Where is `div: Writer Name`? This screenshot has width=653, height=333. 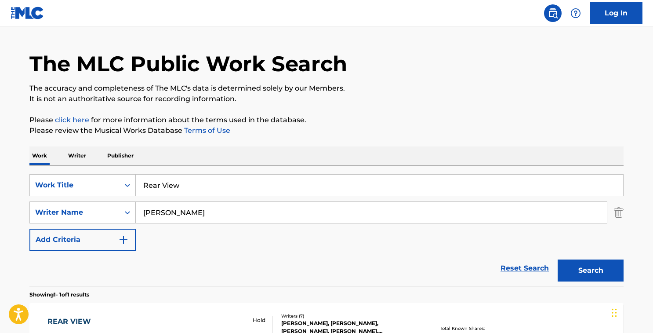 div: Writer Name is located at coordinates (75, 212).